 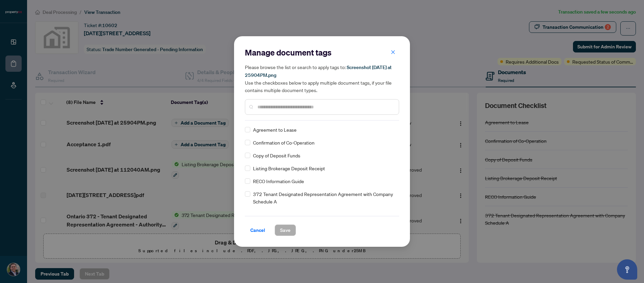 I want to click on span: RECO Information Guide, so click(x=278, y=181).